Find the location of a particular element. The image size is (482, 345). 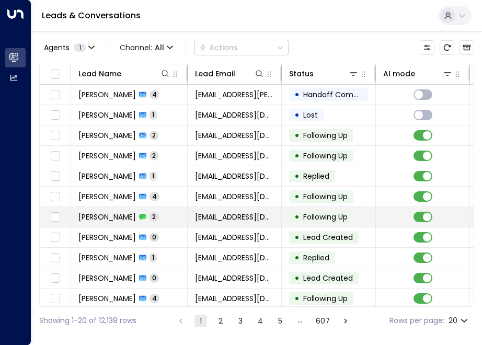

span: Handoff Completed is located at coordinates (340, 95).